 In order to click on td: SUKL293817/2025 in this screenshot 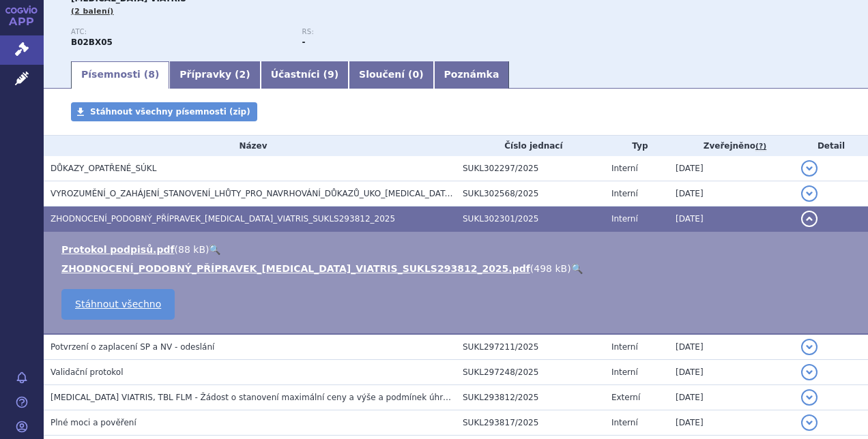, I will do `click(530, 422)`.